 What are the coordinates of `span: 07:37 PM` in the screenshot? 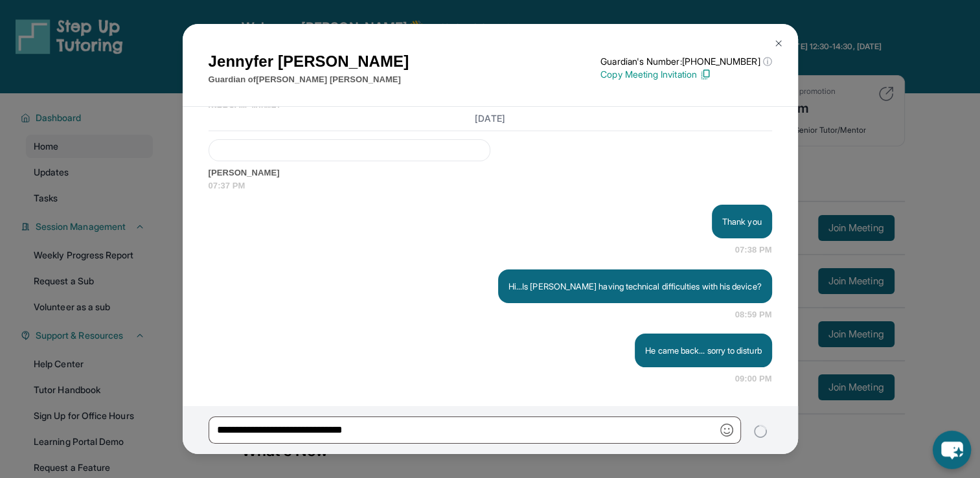 It's located at (490, 186).